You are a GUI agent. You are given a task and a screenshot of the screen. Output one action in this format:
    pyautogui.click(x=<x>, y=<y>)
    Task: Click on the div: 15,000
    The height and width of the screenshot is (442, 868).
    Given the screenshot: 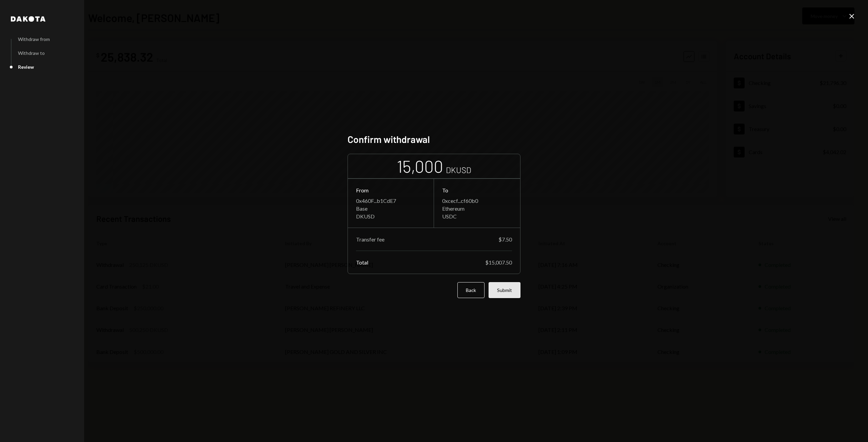 What is the action you would take?
    pyautogui.click(x=420, y=166)
    